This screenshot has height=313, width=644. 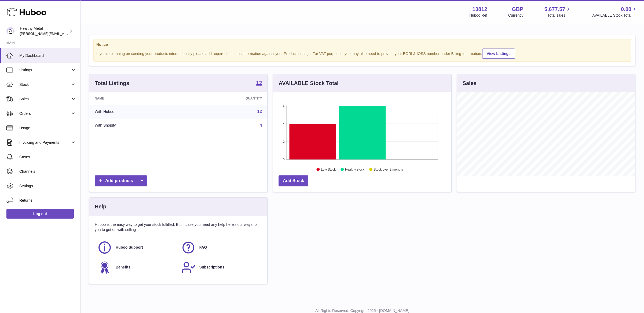 What do you see at coordinates (517, 9) in the screenshot?
I see `strong: GBP` at bounding box center [517, 9].